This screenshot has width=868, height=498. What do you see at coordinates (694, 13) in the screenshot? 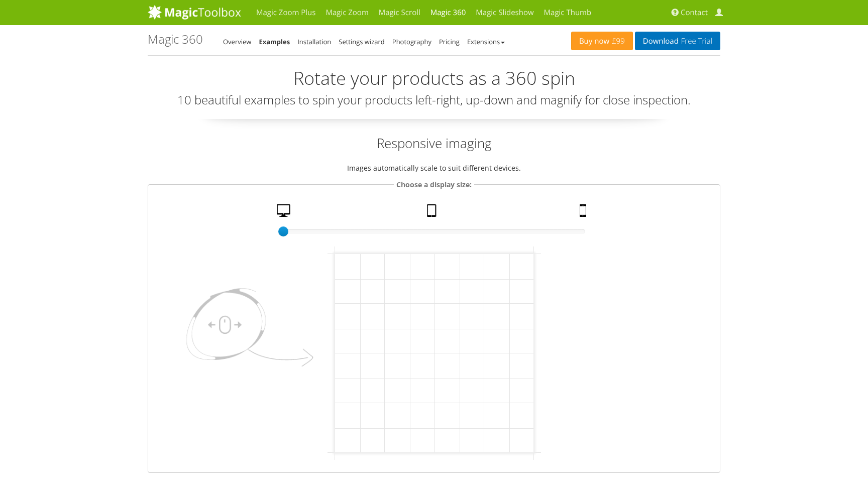
I see `span: Contact` at bounding box center [694, 13].